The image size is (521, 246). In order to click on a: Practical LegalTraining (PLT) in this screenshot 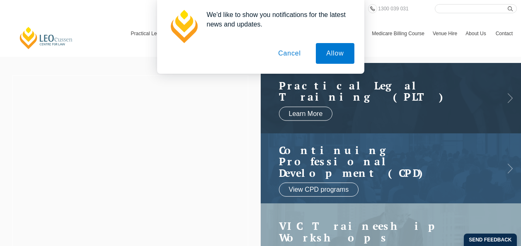, I will do `click(383, 91)`.